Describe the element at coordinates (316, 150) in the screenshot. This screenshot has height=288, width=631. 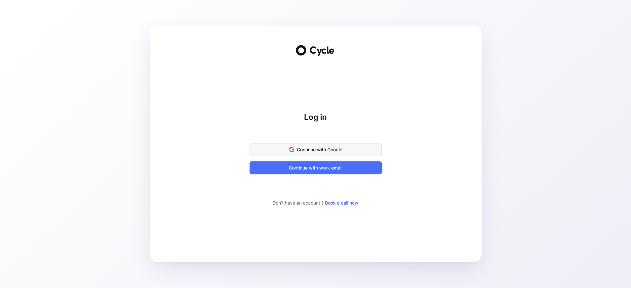
I see `span: Continue with Google` at that location.